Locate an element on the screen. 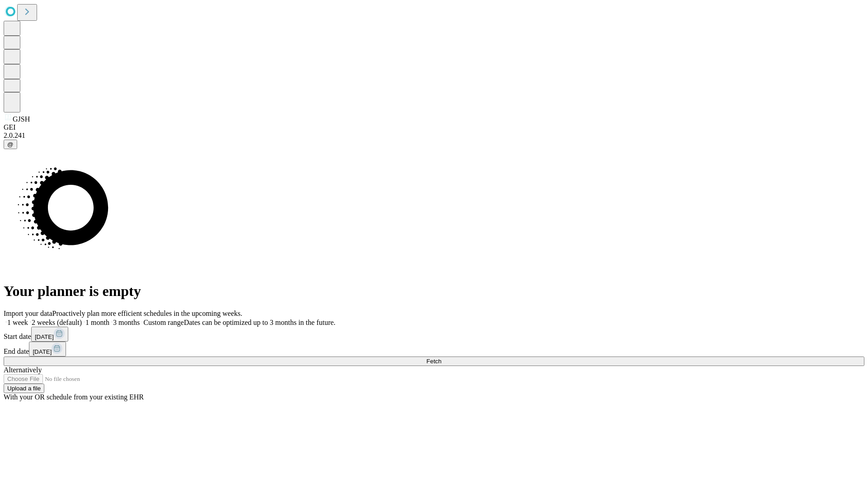 Image resolution: width=868 pixels, height=488 pixels. div: GEI is located at coordinates (434, 128).